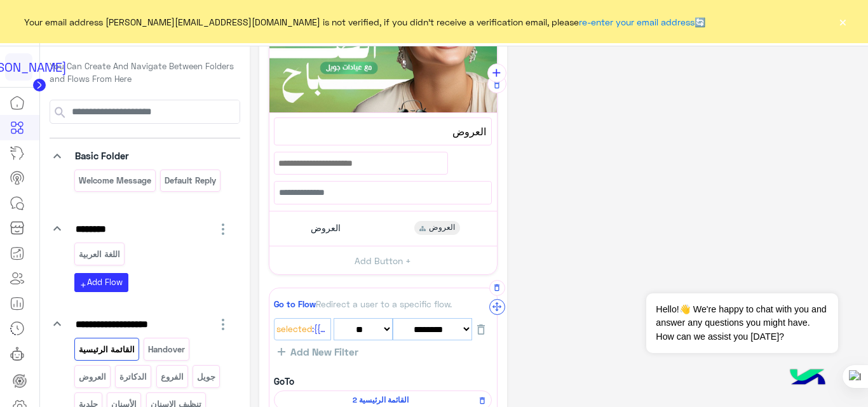 This screenshot has height=407, width=868. Describe the element at coordinates (321, 352) in the screenshot. I see `span: Add New Filter` at that location.